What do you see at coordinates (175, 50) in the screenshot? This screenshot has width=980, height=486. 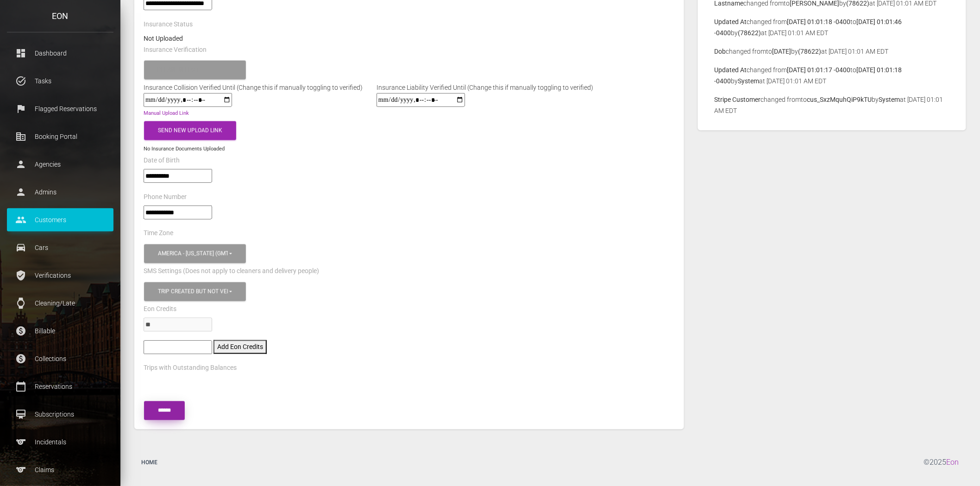 I see `label: Insurance Verification` at bounding box center [175, 50].